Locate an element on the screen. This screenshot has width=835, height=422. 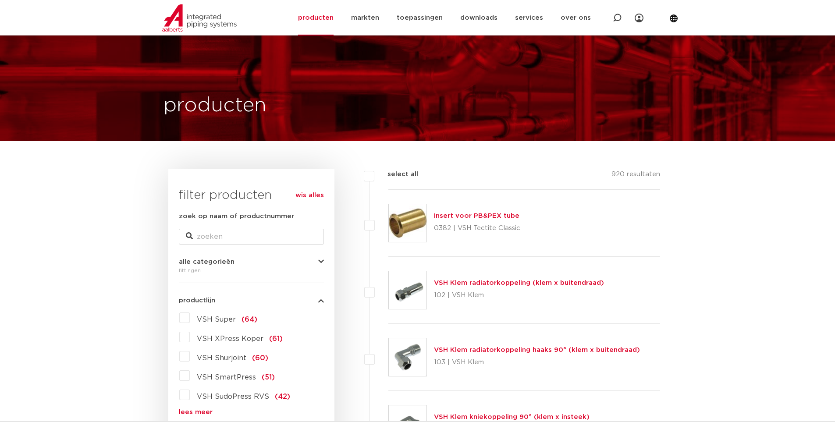
label: select all is located at coordinates (396, 174).